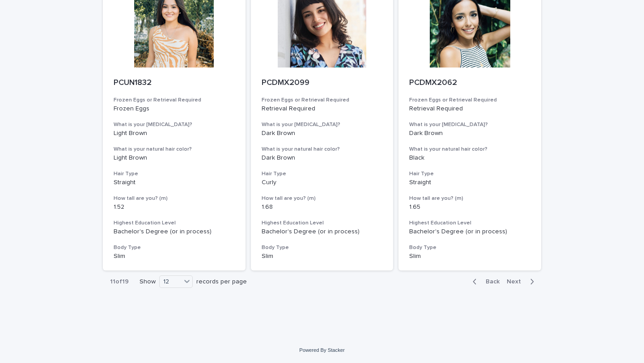 This screenshot has height=363, width=644. What do you see at coordinates (174, 109) in the screenshot?
I see `p: Frozen Eggs` at bounding box center [174, 109].